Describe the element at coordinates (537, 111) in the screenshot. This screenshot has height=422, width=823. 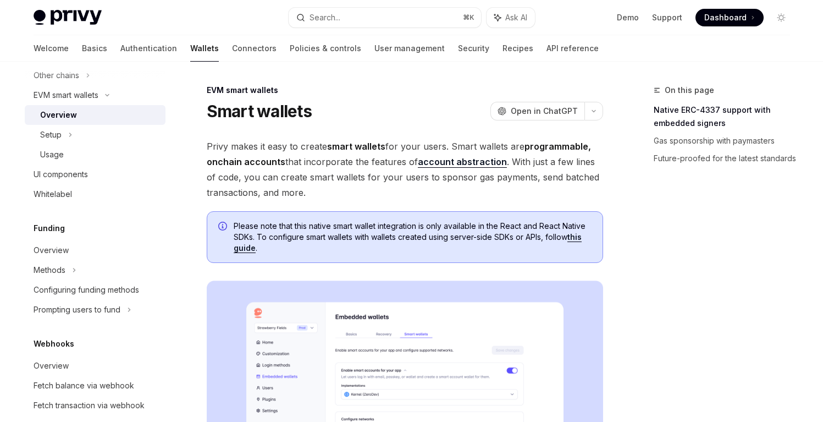
I see `button: Open in ChatGPT` at that location.